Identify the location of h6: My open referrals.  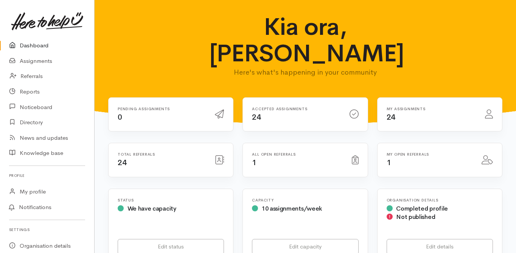
(430, 154).